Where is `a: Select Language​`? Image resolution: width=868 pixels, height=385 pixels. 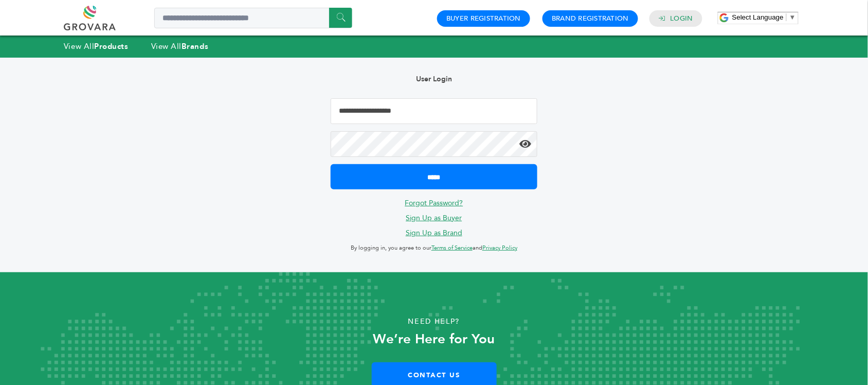
a: Select Language​ is located at coordinates (764, 17).